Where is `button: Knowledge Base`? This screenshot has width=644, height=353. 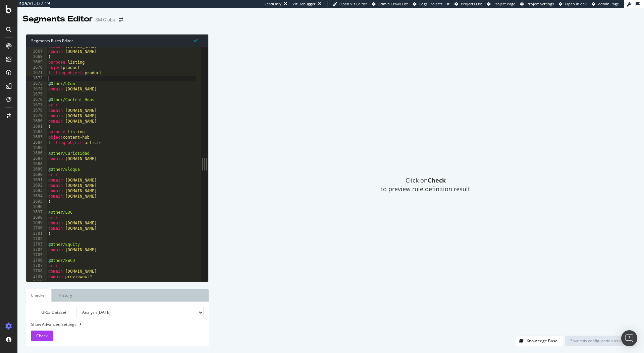
button: Knowledge Base is located at coordinates (539, 341).